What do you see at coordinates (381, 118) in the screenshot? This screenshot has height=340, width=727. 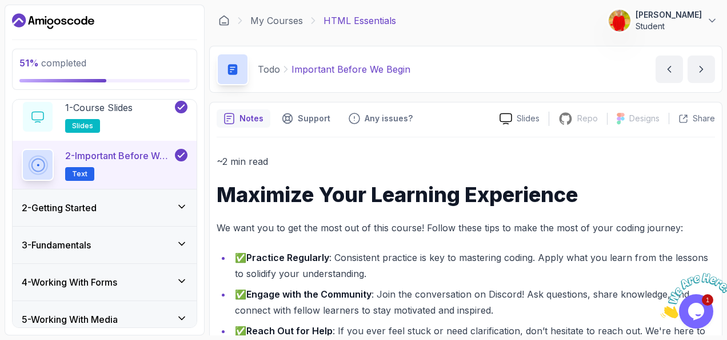 I see `button: Feedback button` at bounding box center [381, 118].